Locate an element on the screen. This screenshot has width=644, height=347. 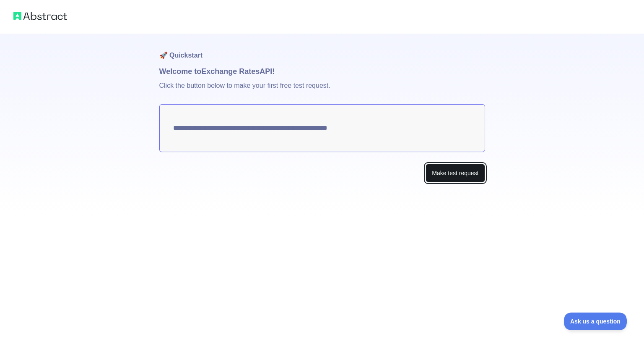
button: Make test request is located at coordinates (455, 173).